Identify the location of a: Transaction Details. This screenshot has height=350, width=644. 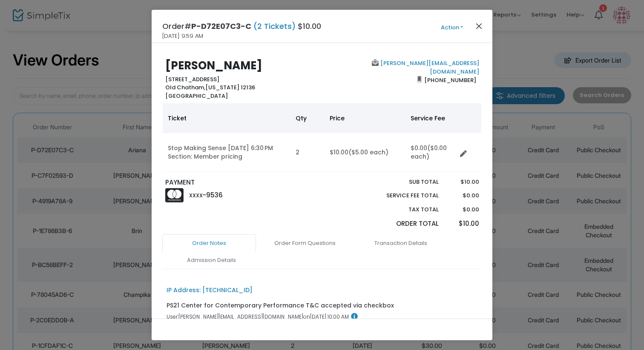
(401, 243).